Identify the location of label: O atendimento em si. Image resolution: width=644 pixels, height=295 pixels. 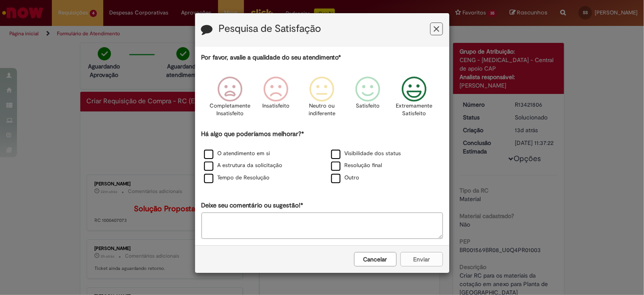
(237, 153).